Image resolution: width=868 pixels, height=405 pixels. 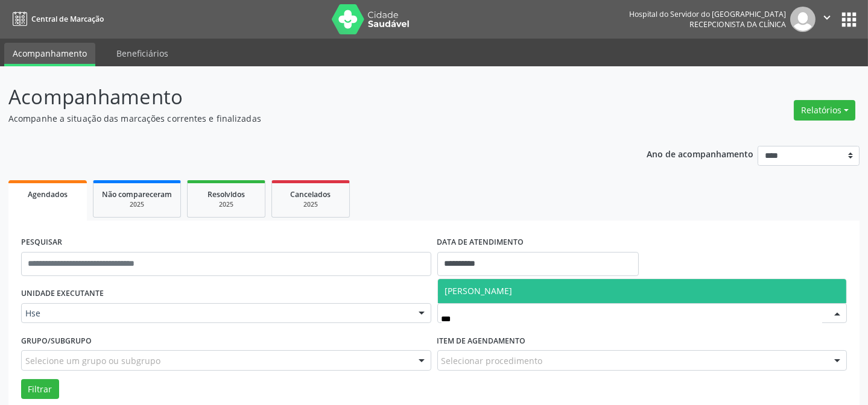 I want to click on p: Ano de acompanhamento, so click(x=699, y=153).